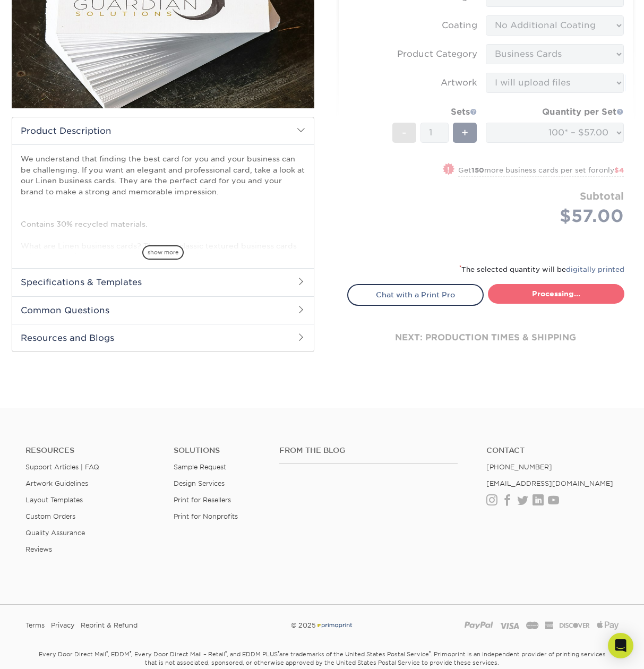  What do you see at coordinates (92, 450) in the screenshot?
I see `h4: Resources` at bounding box center [92, 450].